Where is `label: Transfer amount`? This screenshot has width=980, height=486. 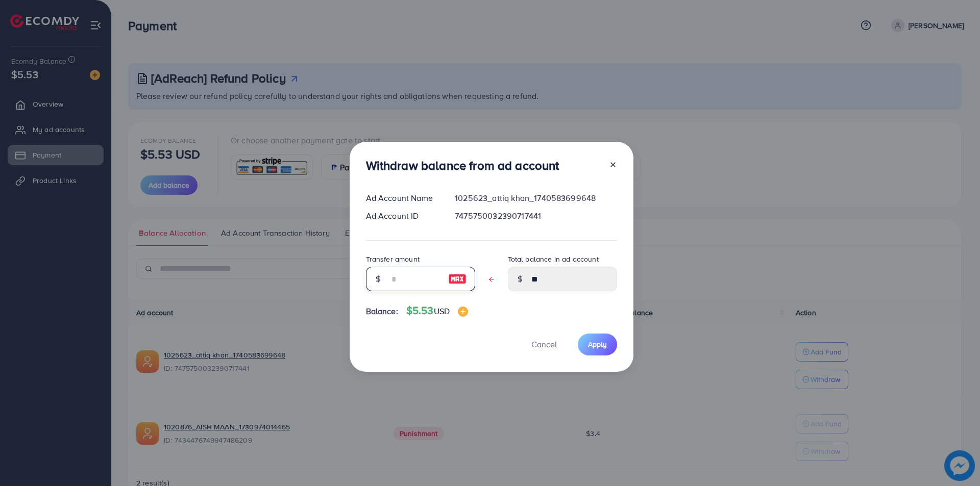
label: Transfer amount is located at coordinates (393, 259).